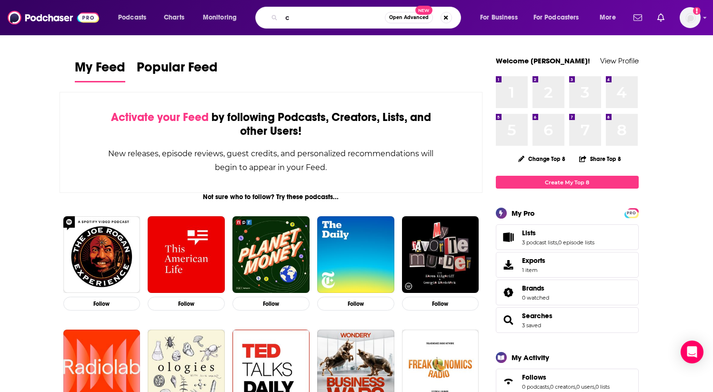 This screenshot has height=392, width=713. Describe the element at coordinates (530, 357) in the screenshot. I see `div: My Activity` at that location.